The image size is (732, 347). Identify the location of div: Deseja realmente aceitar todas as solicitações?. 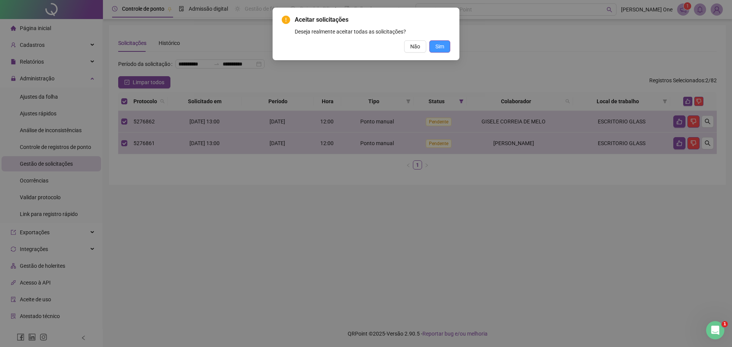
(372, 32).